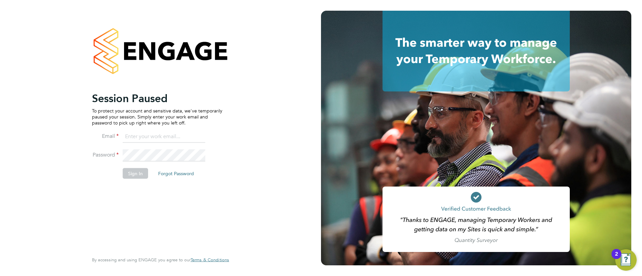 The width and height of the screenshot is (642, 276). Describe the element at coordinates (135, 173) in the screenshot. I see `button: Sign In` at that location.